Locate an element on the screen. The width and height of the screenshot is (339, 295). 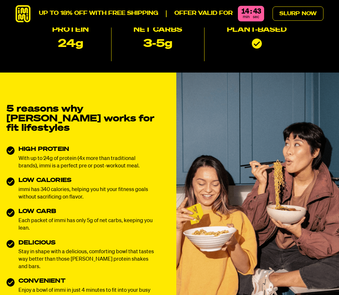
p: Each packet of immi has only 5g of net carbs, keeping you lean. is located at coordinates (87, 225).